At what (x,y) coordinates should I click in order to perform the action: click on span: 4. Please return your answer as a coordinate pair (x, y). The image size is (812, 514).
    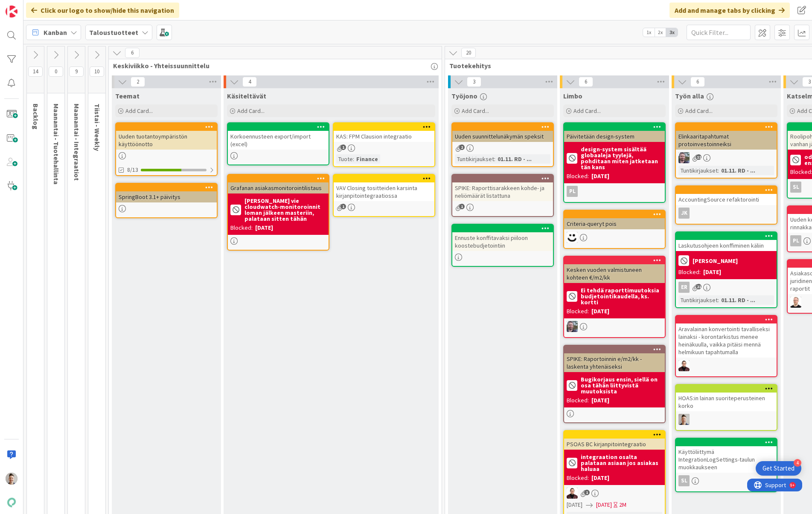
    Looking at the image, I should click on (249, 81).